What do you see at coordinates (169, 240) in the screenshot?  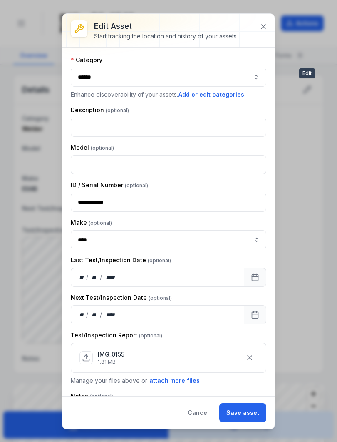 I see `input: asset-edit:cf[ca1b6296-9635-4ae3-ae60-00faad6de89d]-label` at bounding box center [169, 240].